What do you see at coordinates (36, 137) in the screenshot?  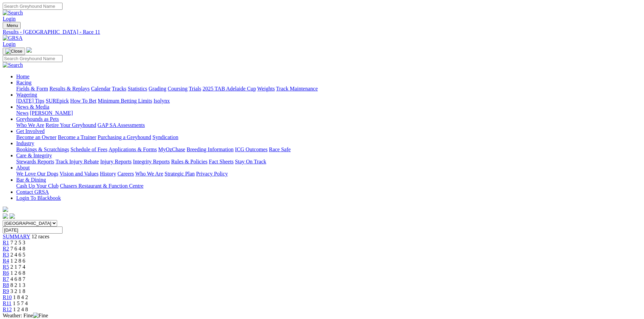 I see `a: Become an Owner` at bounding box center [36, 137].